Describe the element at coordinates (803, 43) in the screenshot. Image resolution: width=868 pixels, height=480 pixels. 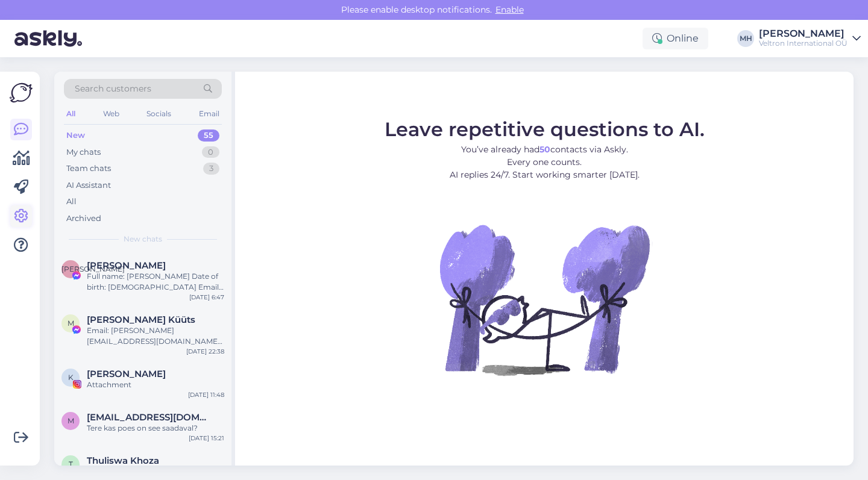
I see `div: Veltron International OÜ` at that location.